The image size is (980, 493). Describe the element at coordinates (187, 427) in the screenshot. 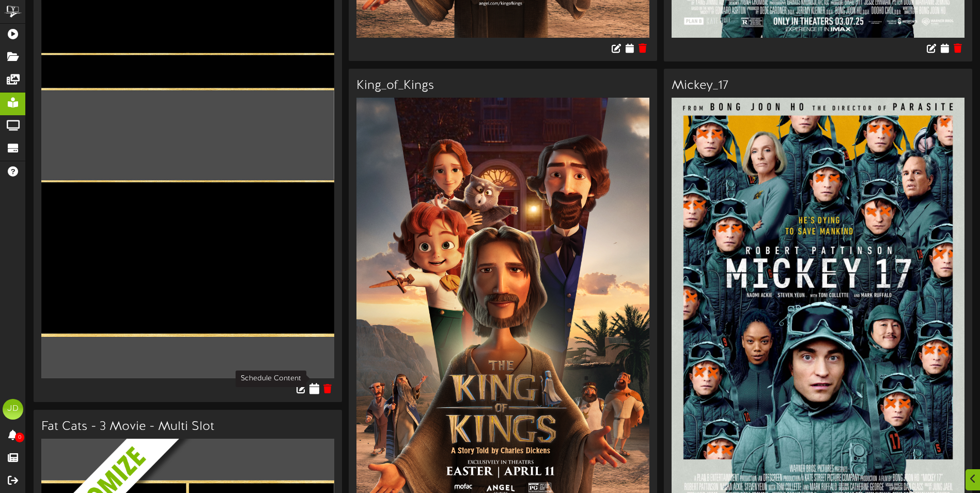

I see `h3: Fat Cats - 3 Movie - Multi Slot` at that location.